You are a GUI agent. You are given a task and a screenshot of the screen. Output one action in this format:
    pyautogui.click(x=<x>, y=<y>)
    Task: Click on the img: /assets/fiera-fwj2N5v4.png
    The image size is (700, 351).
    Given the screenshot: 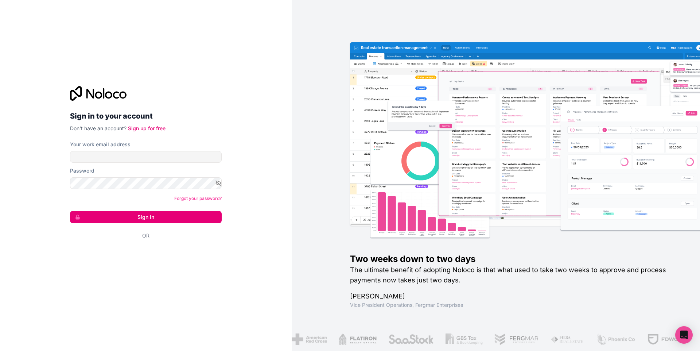 What is the action you would take?
    pyautogui.click(x=563, y=339)
    